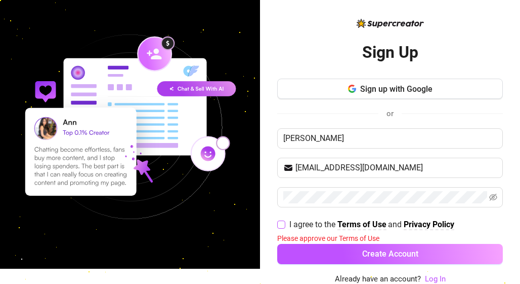 The image size is (520, 284). I want to click on h2: Sign Up, so click(390, 52).